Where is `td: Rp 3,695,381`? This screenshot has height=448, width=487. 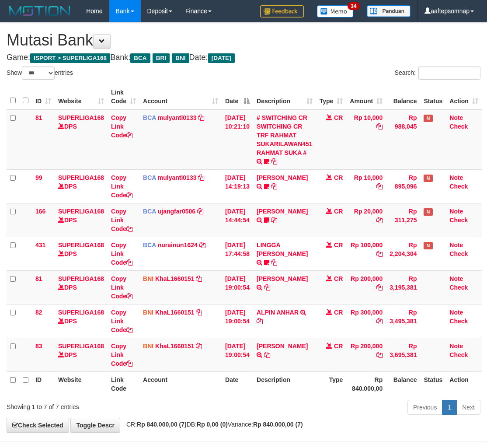 td: Rp 3,695,381 is located at coordinates (403, 354).